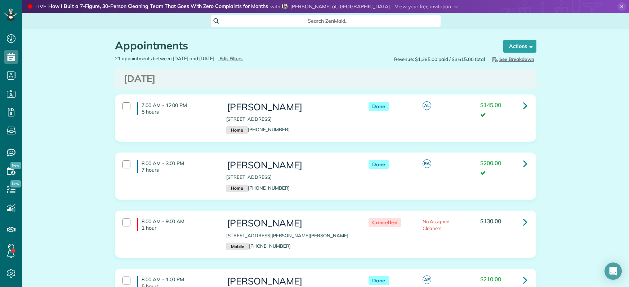 The height and width of the screenshot is (287, 629). Describe the element at coordinates (302, 45) in the screenshot. I see `h1: Appointments` at that location.